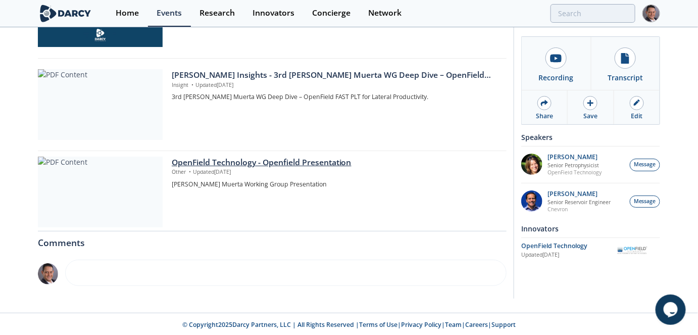 The image size is (698, 335). I want to click on div: Home, so click(127, 13).